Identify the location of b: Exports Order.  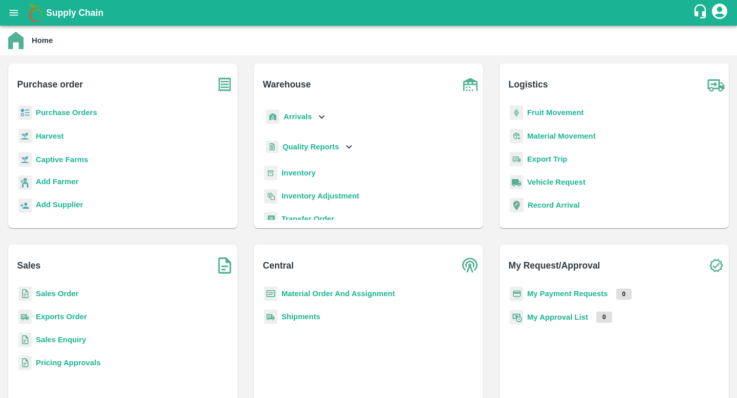
(61, 317).